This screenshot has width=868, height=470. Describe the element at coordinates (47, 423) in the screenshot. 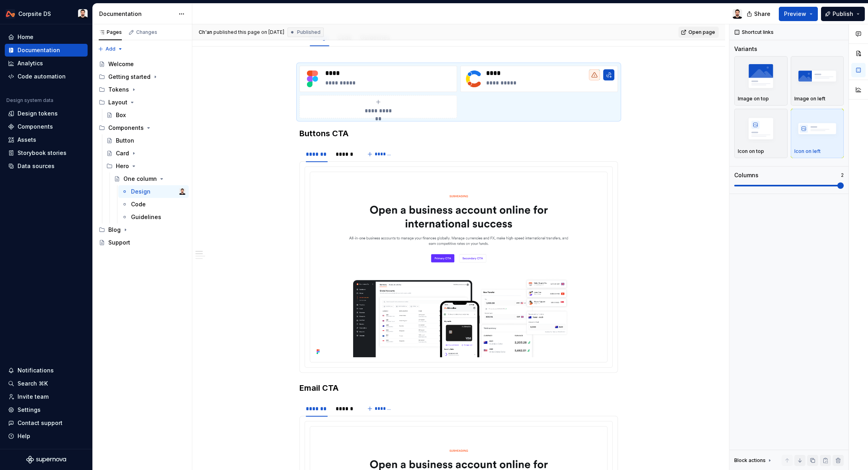

I see `button: Contact support` at that location.